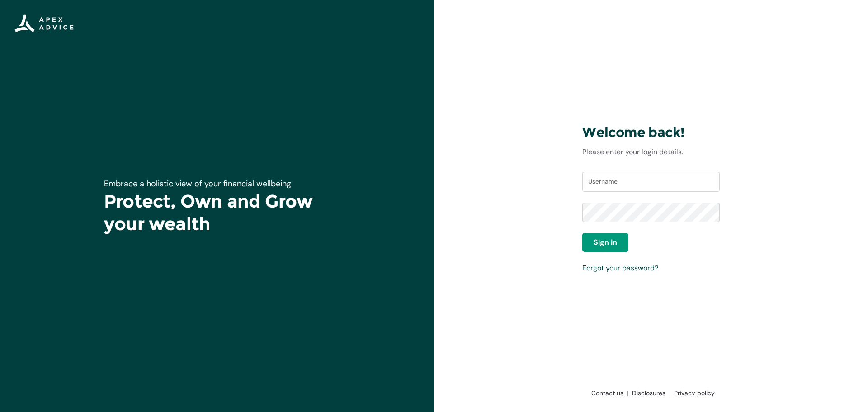  What do you see at coordinates (651, 132) in the screenshot?
I see `h3: Welcome back!` at bounding box center [651, 132].